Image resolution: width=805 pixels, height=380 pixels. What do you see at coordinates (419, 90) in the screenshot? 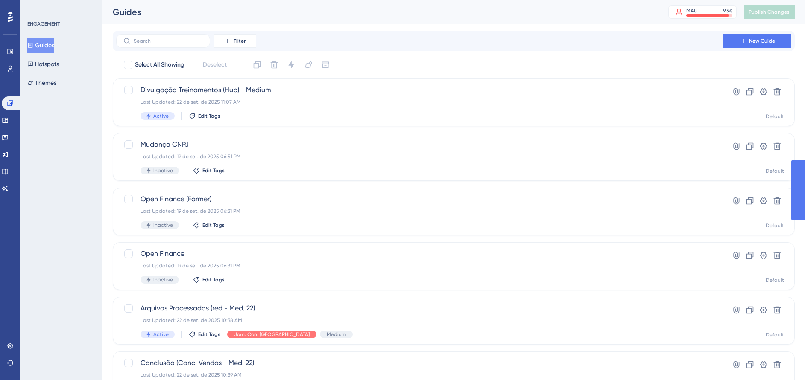
I see `span: Divulgação Treinamentos (Hub) - Medium` at bounding box center [419, 90].